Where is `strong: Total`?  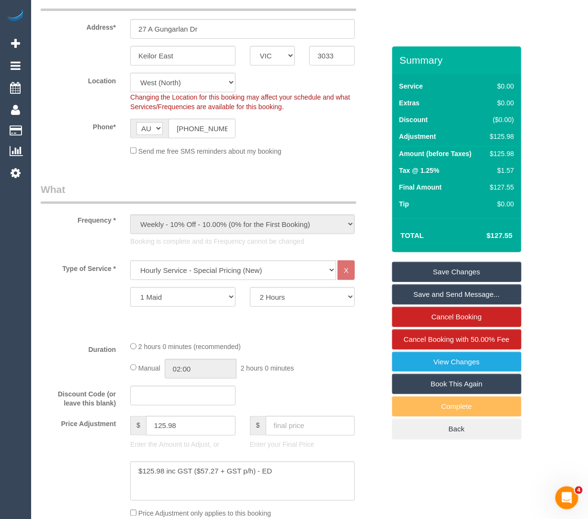 strong: Total is located at coordinates (412, 235).